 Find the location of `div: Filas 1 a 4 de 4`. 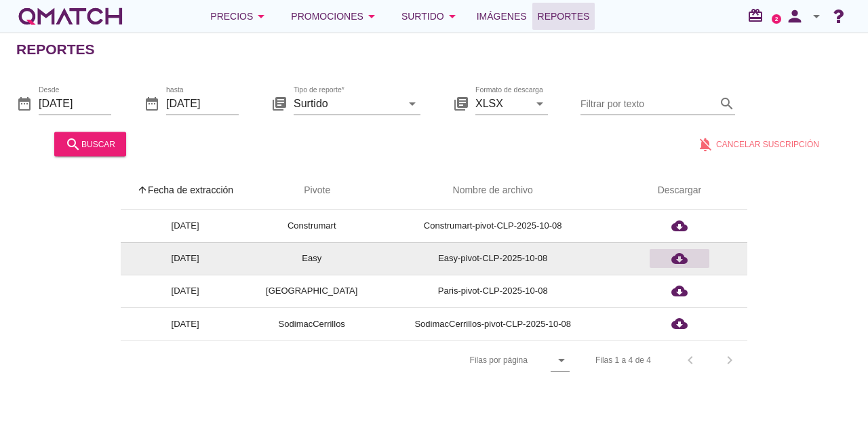

div: Filas 1 a 4 de 4 is located at coordinates (624, 360).